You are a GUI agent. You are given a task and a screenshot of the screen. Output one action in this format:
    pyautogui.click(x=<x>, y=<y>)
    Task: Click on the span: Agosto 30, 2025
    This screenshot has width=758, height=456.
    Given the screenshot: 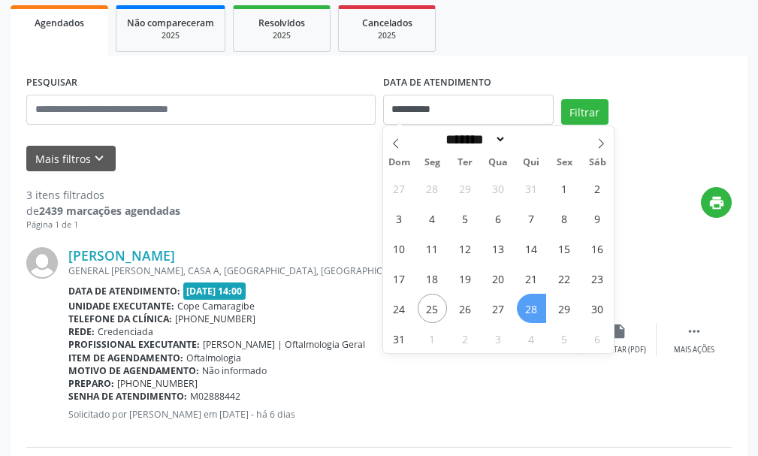 What is the action you would take?
    pyautogui.click(x=597, y=308)
    